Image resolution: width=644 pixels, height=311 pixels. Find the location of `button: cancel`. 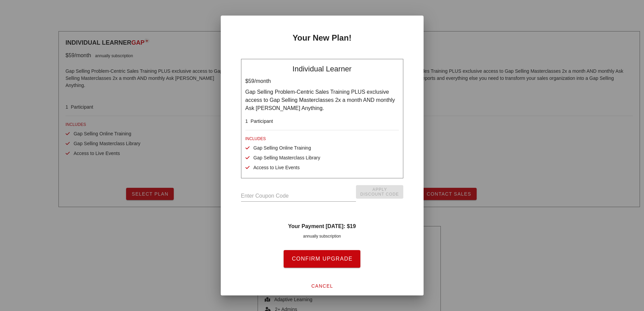

button: cancel is located at coordinates (322, 286).